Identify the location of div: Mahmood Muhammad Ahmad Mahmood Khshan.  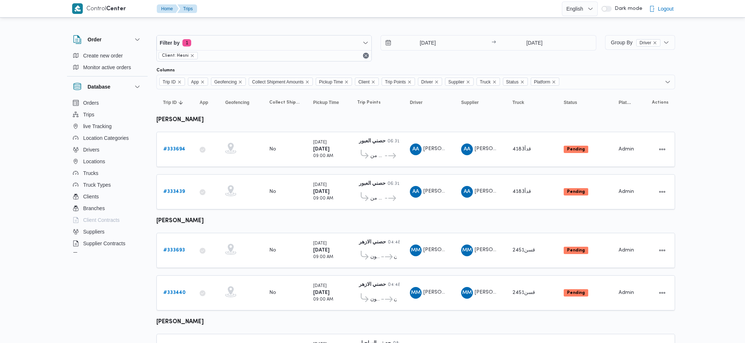
(467, 250).